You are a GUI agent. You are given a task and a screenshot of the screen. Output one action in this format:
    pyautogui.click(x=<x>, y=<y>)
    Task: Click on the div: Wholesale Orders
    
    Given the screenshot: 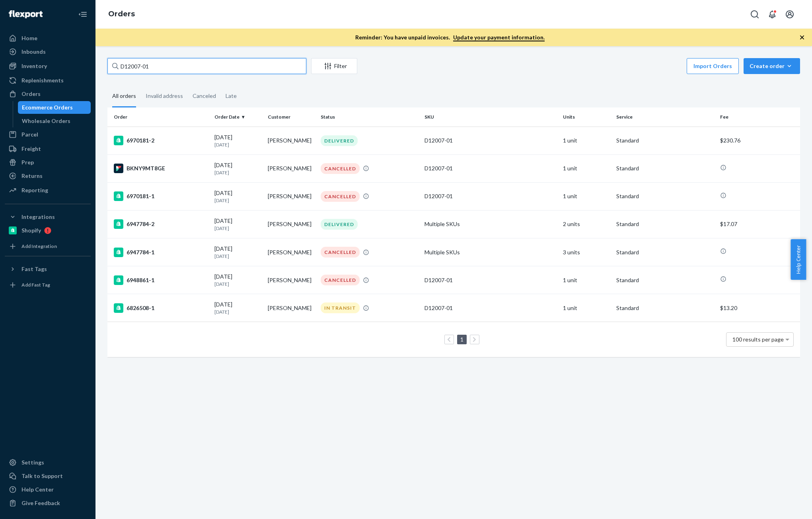 What is the action you would take?
    pyautogui.click(x=46, y=121)
    